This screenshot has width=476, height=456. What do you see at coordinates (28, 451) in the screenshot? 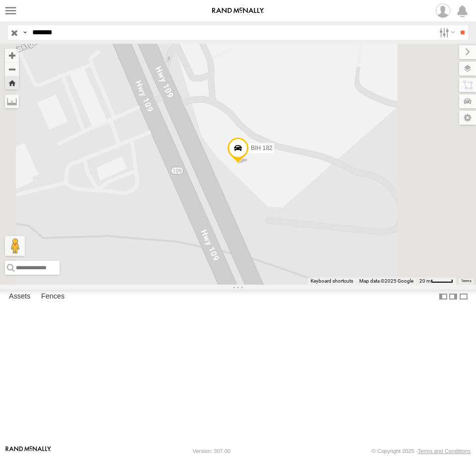
I see `a: Visit our Website` at bounding box center [28, 451].